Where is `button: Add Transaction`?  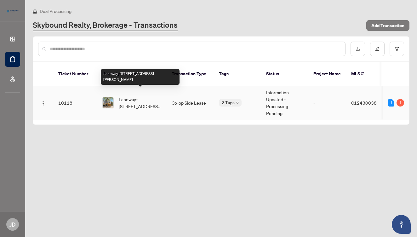 button: Add Transaction is located at coordinates (388, 26).